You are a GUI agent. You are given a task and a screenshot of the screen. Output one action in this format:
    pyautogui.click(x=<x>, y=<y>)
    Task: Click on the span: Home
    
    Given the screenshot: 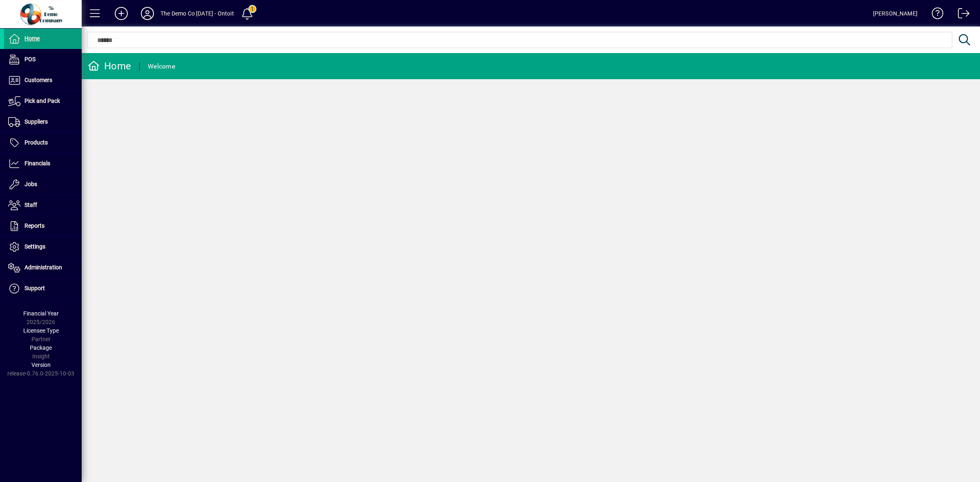 What is the action you would take?
    pyautogui.click(x=32, y=39)
    